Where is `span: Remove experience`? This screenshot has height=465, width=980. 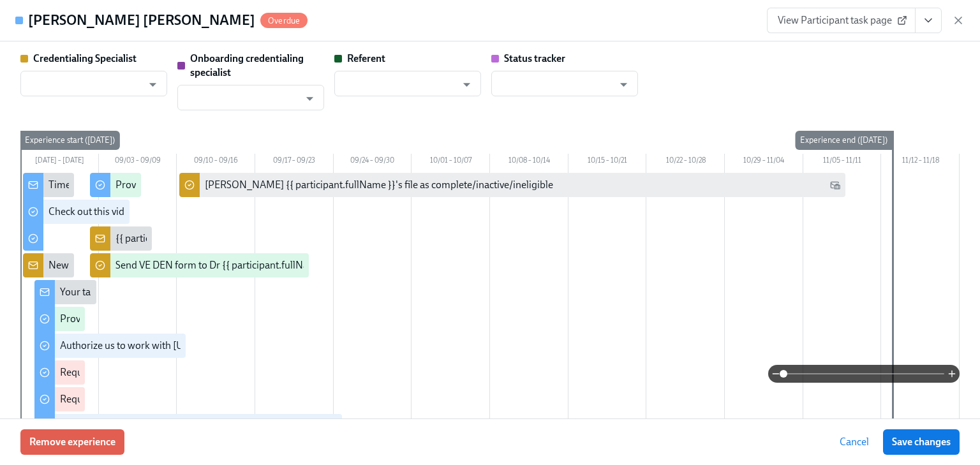
span: Remove experience is located at coordinates (72, 442).